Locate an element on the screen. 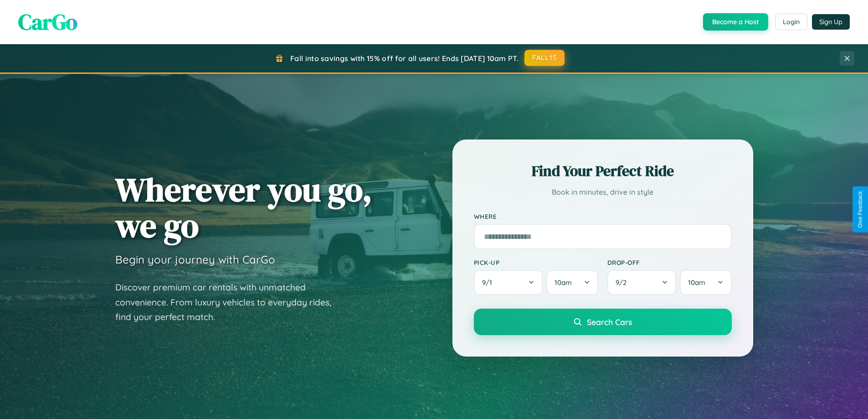  button: FALL15 is located at coordinates (544, 58).